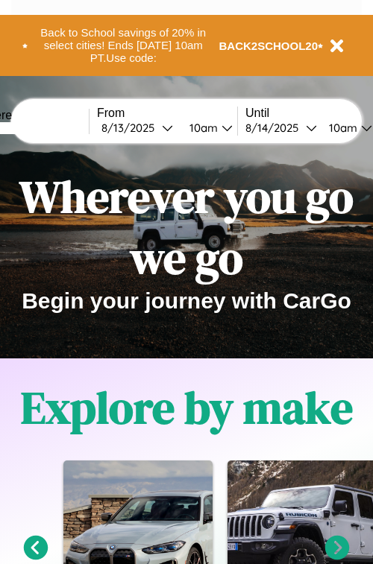 This screenshot has height=564, width=373. What do you see at coordinates (167, 113) in the screenshot?
I see `label: From` at bounding box center [167, 113].